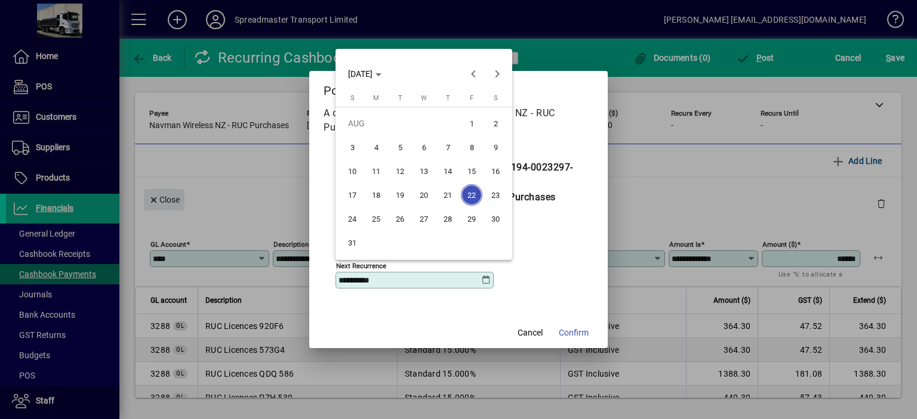  I want to click on button: Wed Aug 20 2025, so click(424, 195).